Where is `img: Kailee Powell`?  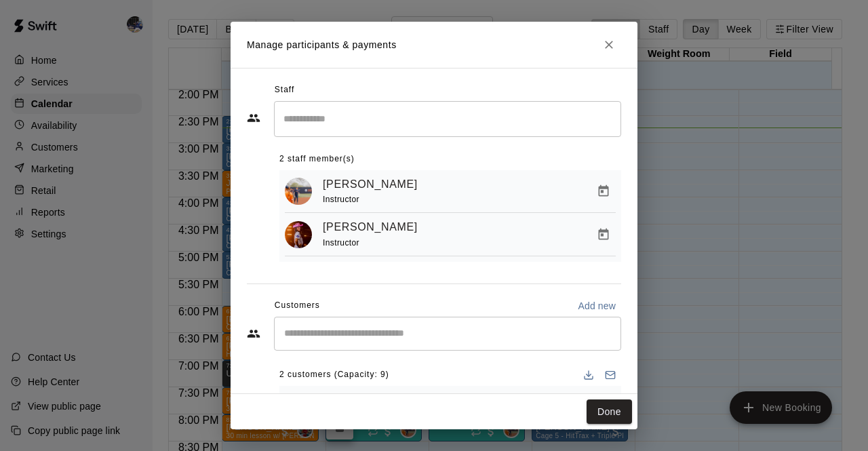 img: Kailee Powell is located at coordinates (299, 191).